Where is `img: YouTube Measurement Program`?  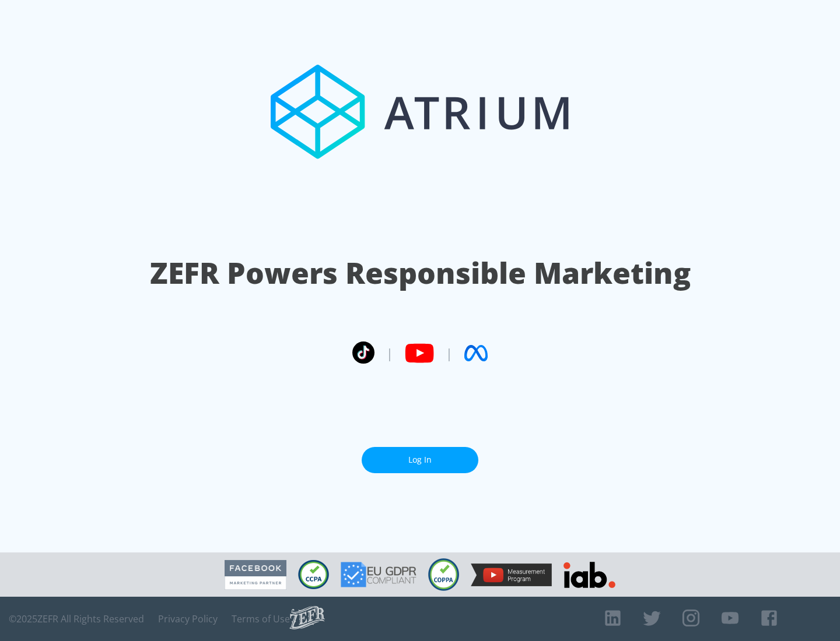
img: YouTube Measurement Program is located at coordinates (511, 575).